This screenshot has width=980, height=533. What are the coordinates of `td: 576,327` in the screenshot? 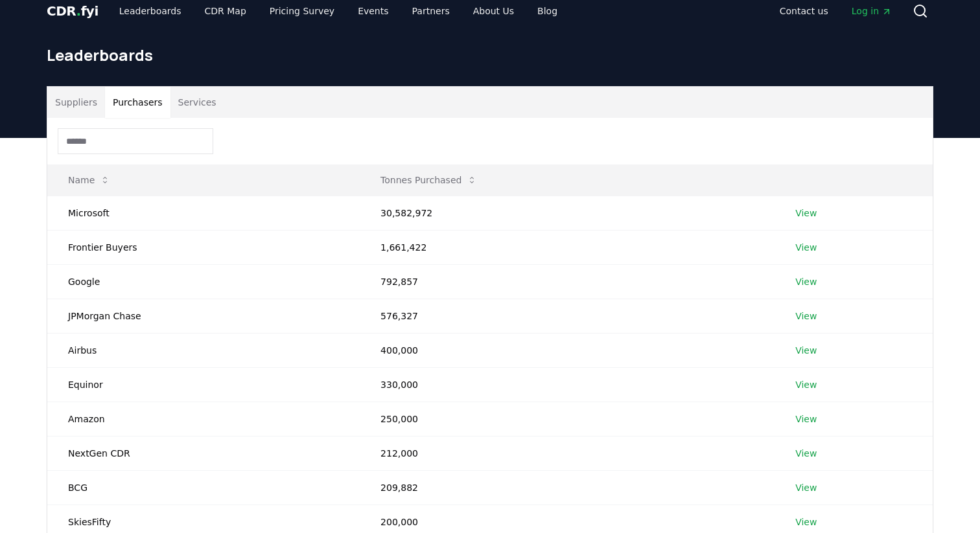 It's located at (567, 316).